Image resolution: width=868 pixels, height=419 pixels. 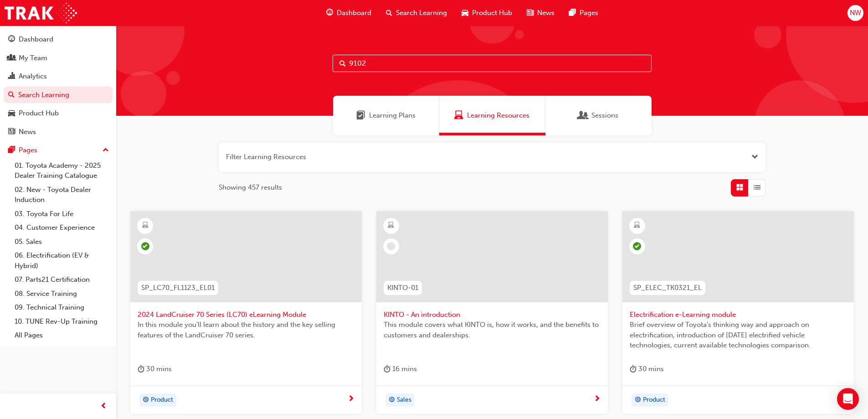 I want to click on span: Product Hub, so click(x=492, y=13).